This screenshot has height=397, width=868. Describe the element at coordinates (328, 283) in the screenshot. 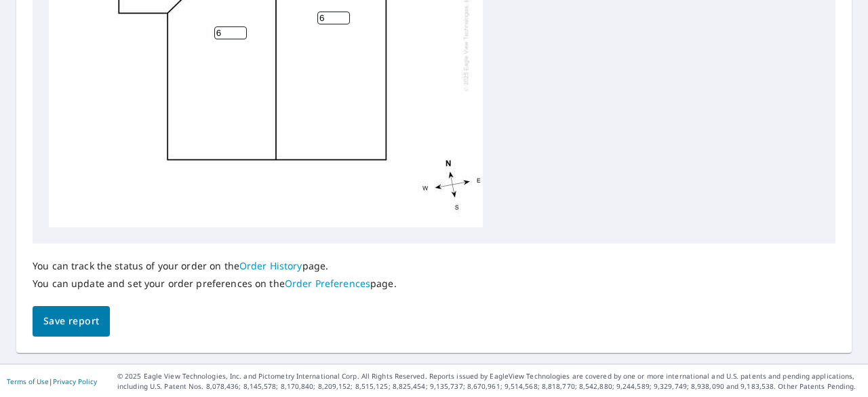

I see `a: Order Preferences` at that location.